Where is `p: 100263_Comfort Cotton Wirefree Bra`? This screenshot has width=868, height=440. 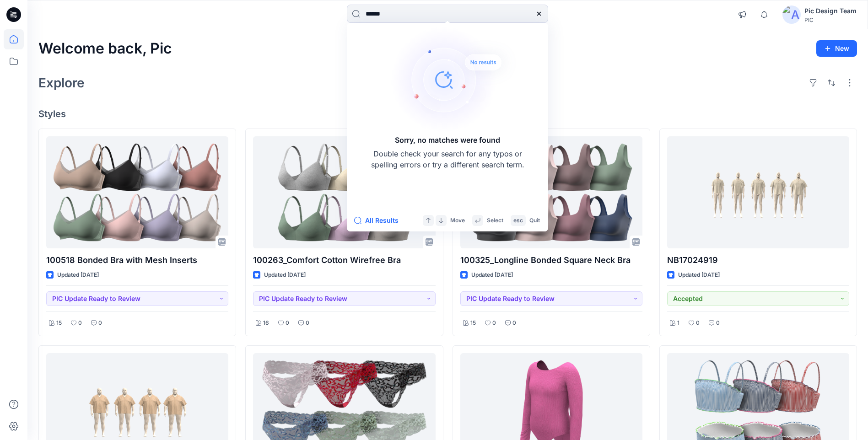 p: 100263_Comfort Cotton Wirefree Bra is located at coordinates (344, 260).